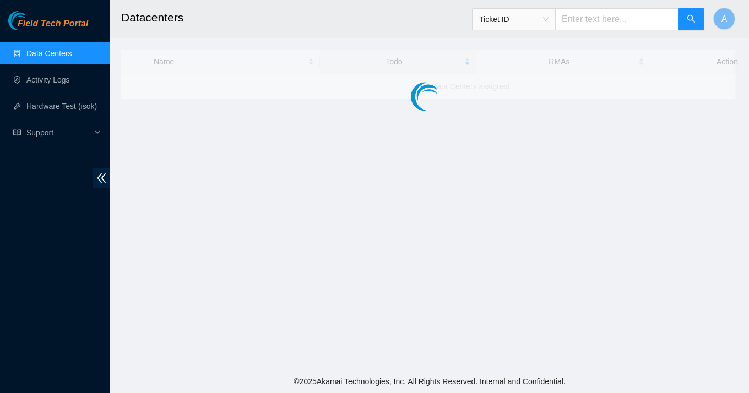  What do you see at coordinates (53, 24) in the screenshot?
I see `span: Field Tech Portal` at bounding box center [53, 24].